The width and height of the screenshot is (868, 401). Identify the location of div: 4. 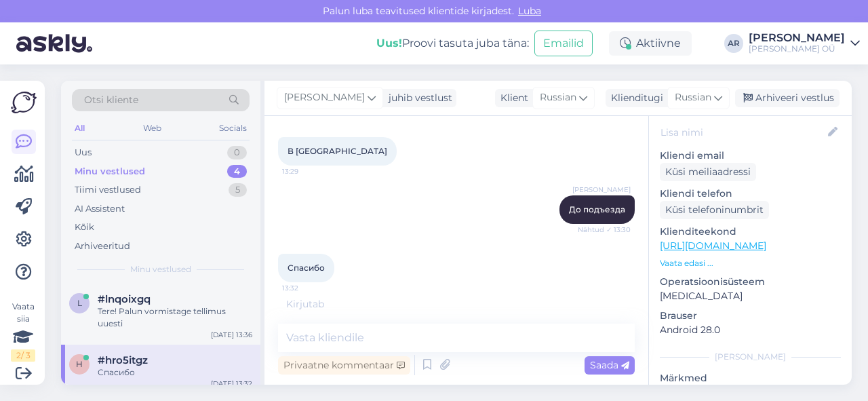
(237, 172).